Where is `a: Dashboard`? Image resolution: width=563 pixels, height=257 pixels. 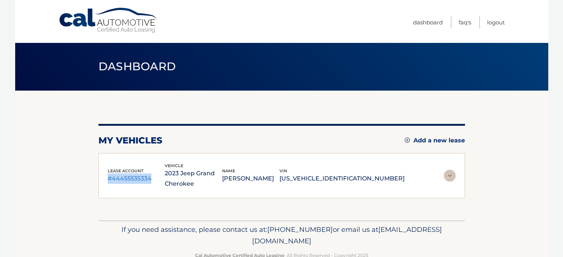
a: Dashboard is located at coordinates (428, 22).